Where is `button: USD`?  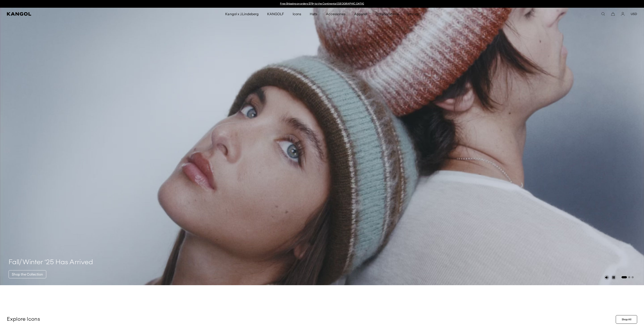 button: USD is located at coordinates (634, 14).